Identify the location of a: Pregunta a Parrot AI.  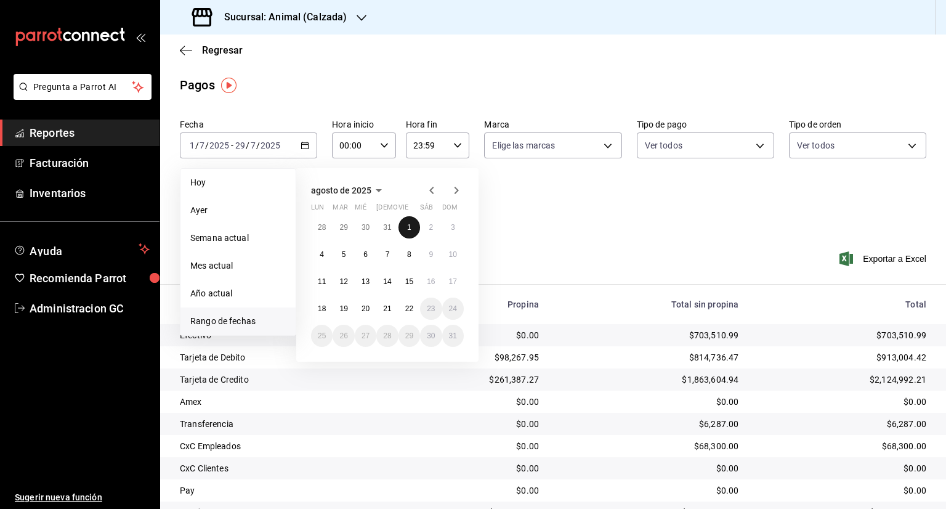
(80, 96).